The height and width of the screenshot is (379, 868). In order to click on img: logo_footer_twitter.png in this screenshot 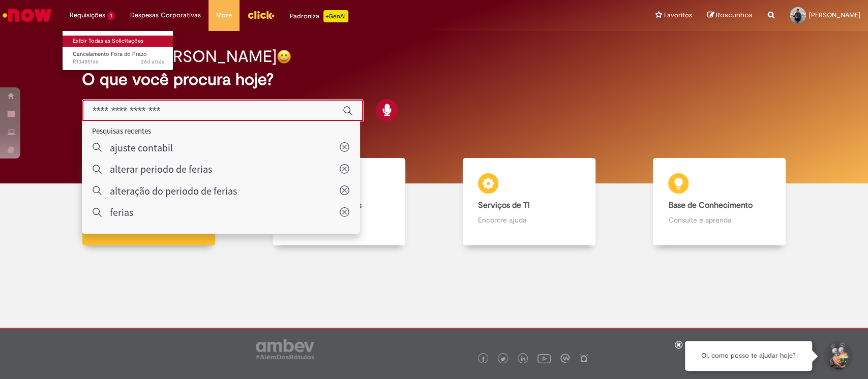, I will do `click(503, 359)`.